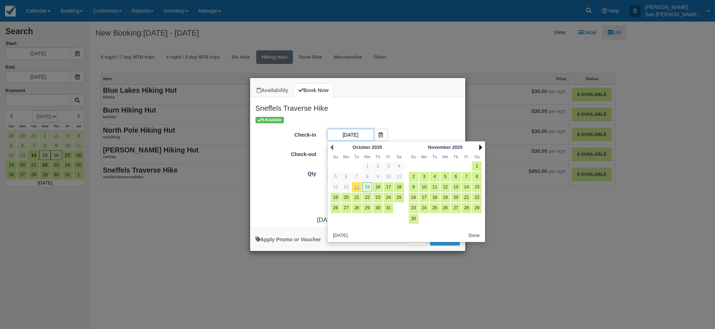 The height and width of the screenshot is (329, 715). Describe the element at coordinates (286, 134) in the screenshot. I see `label: Check-in` at that location.